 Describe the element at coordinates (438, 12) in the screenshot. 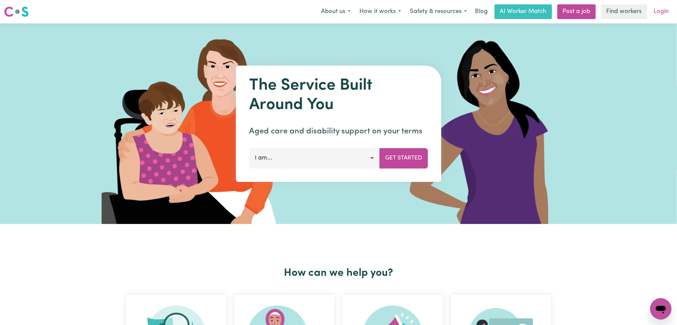

I see `button: Safety & resources` at that location.